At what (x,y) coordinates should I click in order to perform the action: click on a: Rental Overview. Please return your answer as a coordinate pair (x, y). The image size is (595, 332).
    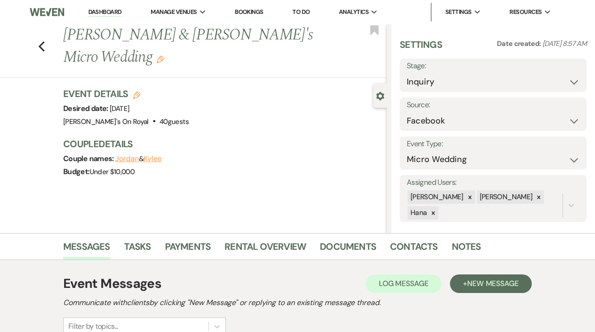
    Looking at the image, I should click on (265, 250).